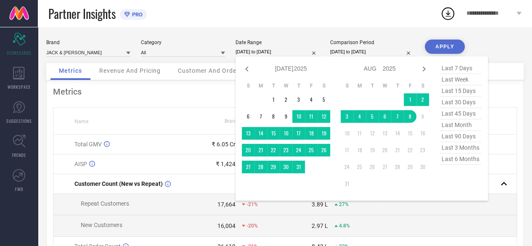  What do you see at coordinates (461, 91) in the screenshot?
I see `span: last 15 days` at bounding box center [461, 91].